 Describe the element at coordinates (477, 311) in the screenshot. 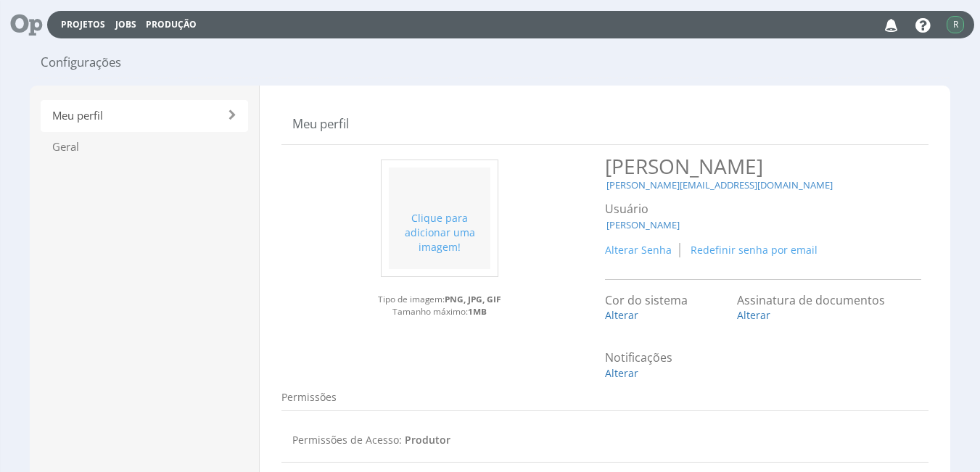

I see `b: 1MB` at that location.